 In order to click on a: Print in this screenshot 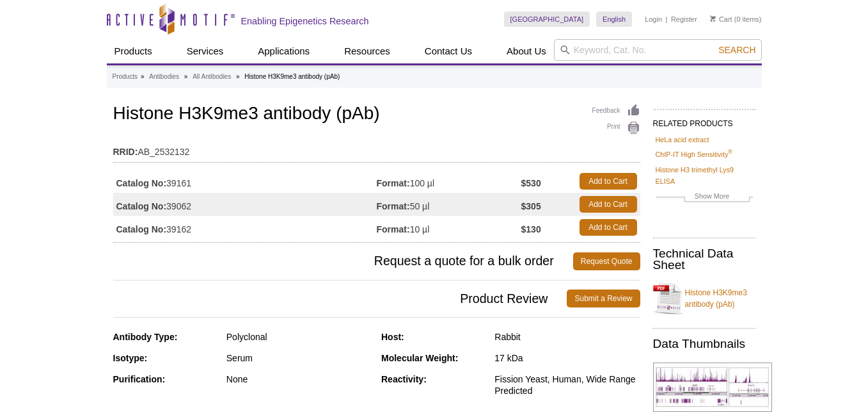, I will do `click(616, 128)`.